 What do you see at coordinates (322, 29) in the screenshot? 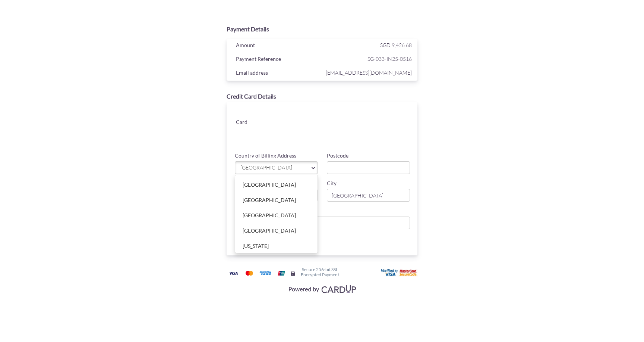
I see `div: Payment Details` at bounding box center [322, 29].